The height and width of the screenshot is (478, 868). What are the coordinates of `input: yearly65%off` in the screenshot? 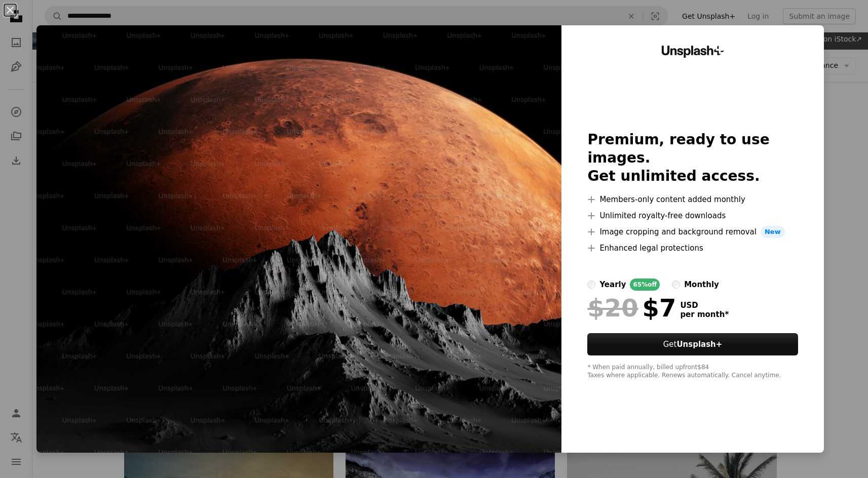 It's located at (591, 284).